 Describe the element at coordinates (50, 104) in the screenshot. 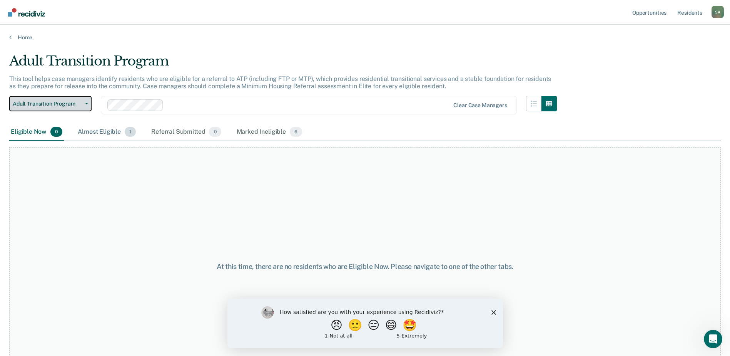

I see `button: Adult Transition Program` at that location.